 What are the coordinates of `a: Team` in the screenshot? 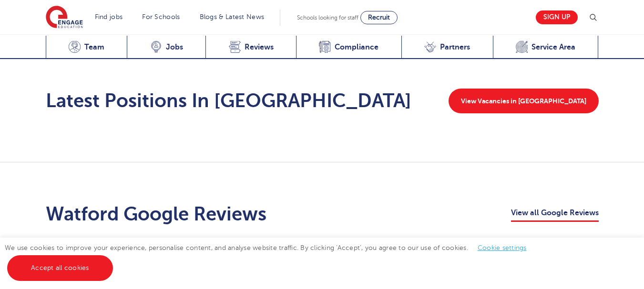 It's located at (86, 48).